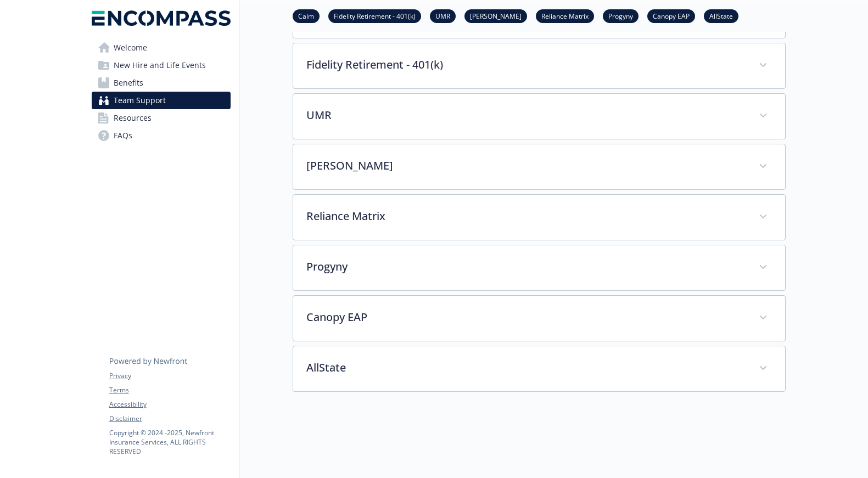  Describe the element at coordinates (539, 318) in the screenshot. I see `div: Canopy EAP` at that location.